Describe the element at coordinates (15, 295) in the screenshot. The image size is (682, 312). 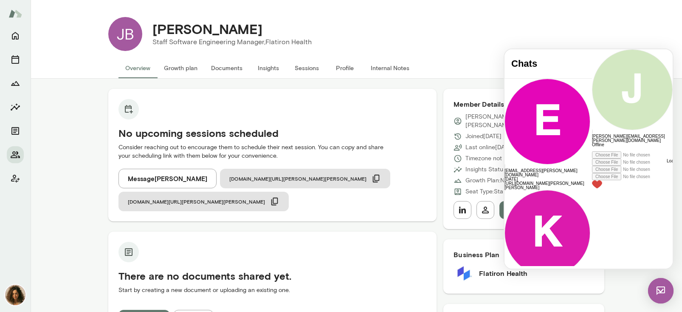
I see `img: Najla Elmachtoub` at that location.